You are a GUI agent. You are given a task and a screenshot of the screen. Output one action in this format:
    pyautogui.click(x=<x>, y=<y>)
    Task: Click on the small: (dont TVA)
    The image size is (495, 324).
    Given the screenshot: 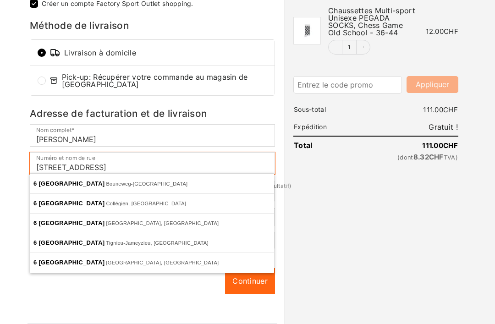 What is the action you would take?
    pyautogui.click(x=403, y=157)
    